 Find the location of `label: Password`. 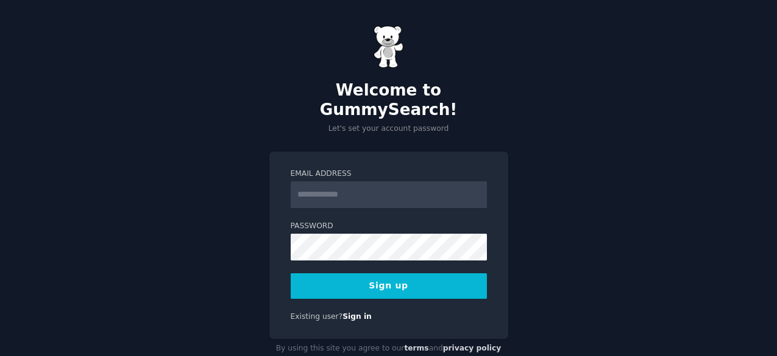

label: Password is located at coordinates (389, 227).